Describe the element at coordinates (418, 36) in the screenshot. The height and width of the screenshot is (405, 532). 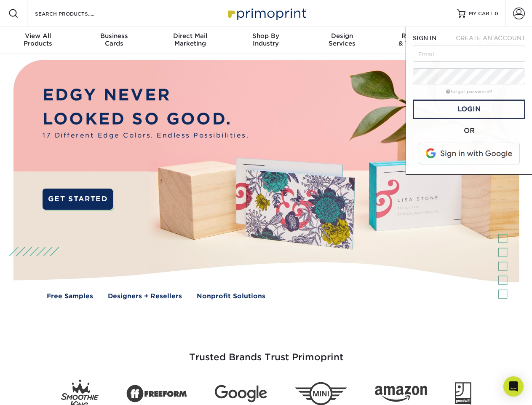
I see `span: Resources` at that location.